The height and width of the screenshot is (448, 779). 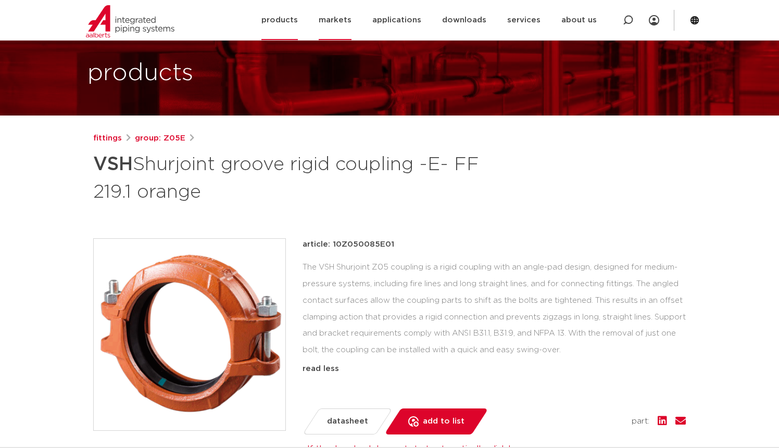 What do you see at coordinates (321, 369) in the screenshot?
I see `font: read less` at bounding box center [321, 369].